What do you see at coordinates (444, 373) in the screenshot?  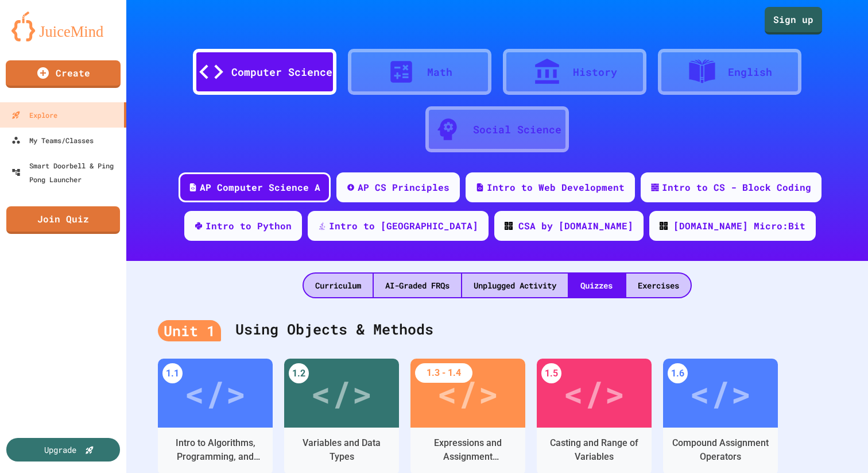 I see `div: 1.3 - 1.4` at bounding box center [444, 373].